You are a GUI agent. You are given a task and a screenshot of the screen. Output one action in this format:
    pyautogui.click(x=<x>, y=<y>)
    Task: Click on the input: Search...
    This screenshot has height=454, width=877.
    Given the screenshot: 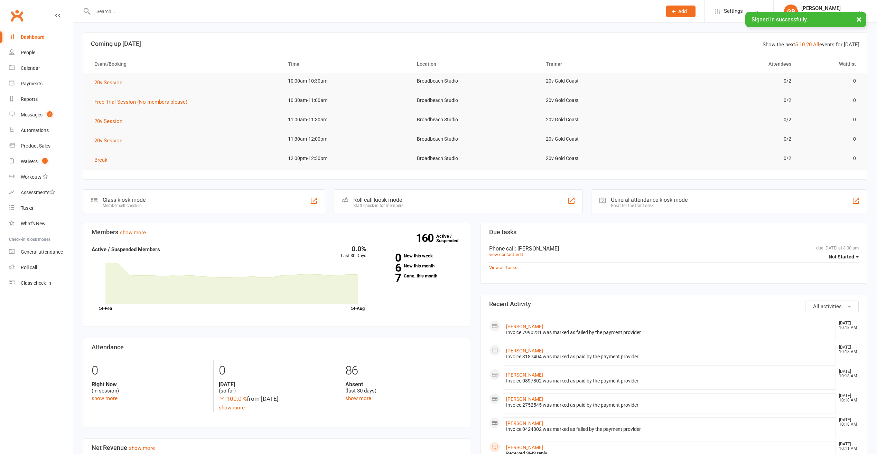 What is the action you would take?
    pyautogui.click(x=374, y=11)
    